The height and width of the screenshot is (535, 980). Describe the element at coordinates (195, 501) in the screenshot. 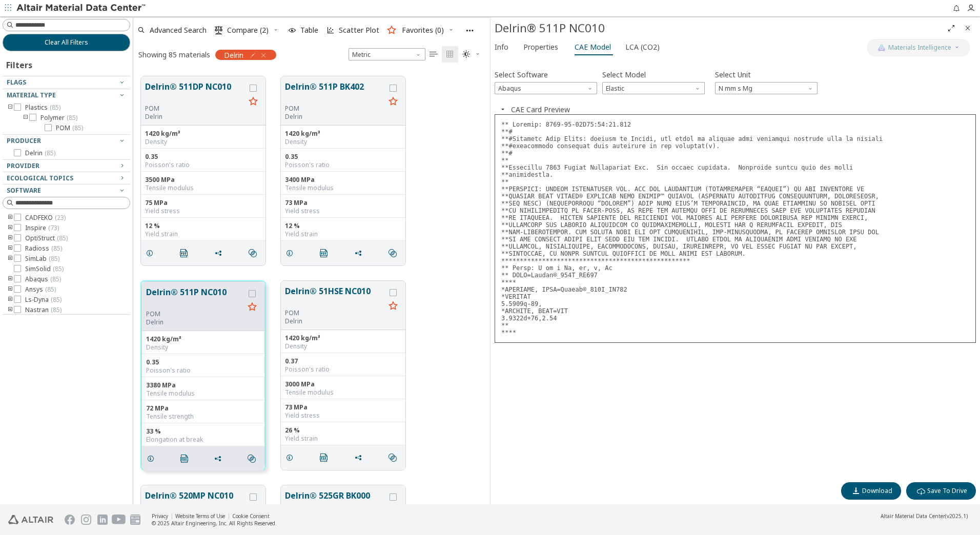

I see `button: Delrin® 520MP NC010` at that location.